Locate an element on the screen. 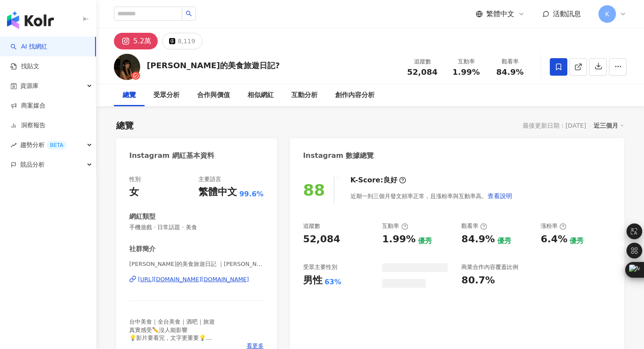 Image resolution: width=644 pixels, height=349 pixels. div: 女 is located at coordinates (134, 192).